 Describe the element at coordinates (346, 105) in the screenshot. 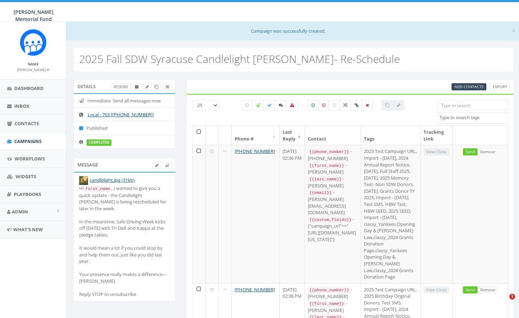

I see `label: Mixed` at that location.